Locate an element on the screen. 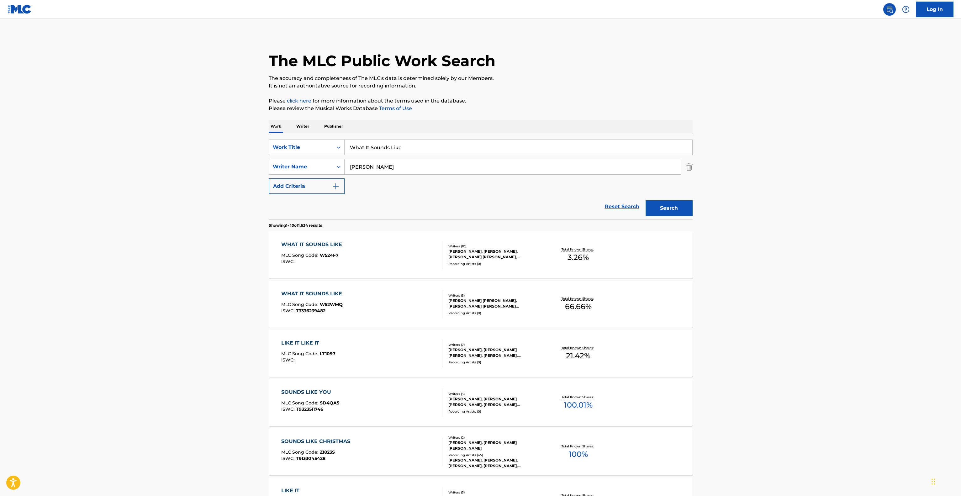 Image resolution: width=961 pixels, height=496 pixels. span: Z1823S is located at coordinates (327, 452).